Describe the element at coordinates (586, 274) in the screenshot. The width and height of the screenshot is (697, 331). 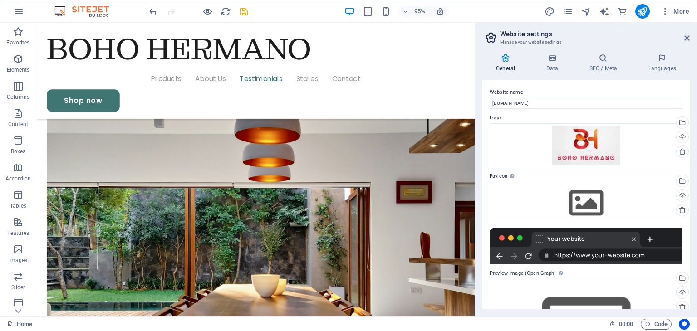
I see `label: Preview Image (Open Graph)` at that location.